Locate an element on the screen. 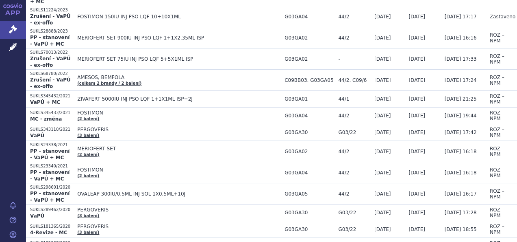  strong: 4-Revize - MC is located at coordinates (49, 232).